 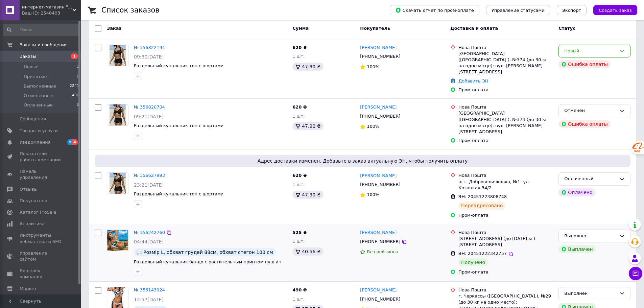 What do you see at coordinates (38, 105) in the screenshot?
I see `span: Оплаченные` at bounding box center [38, 105].